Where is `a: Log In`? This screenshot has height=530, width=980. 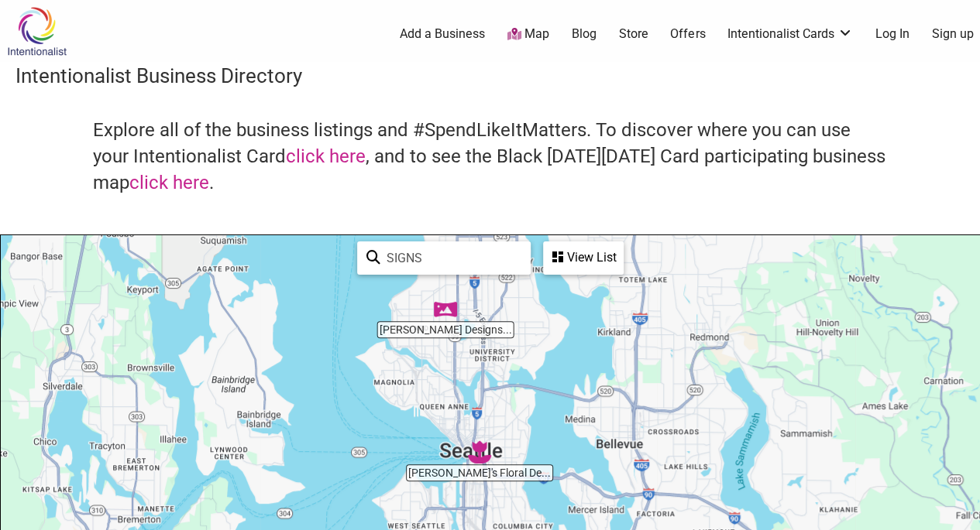
a: Log In is located at coordinates (893, 34).